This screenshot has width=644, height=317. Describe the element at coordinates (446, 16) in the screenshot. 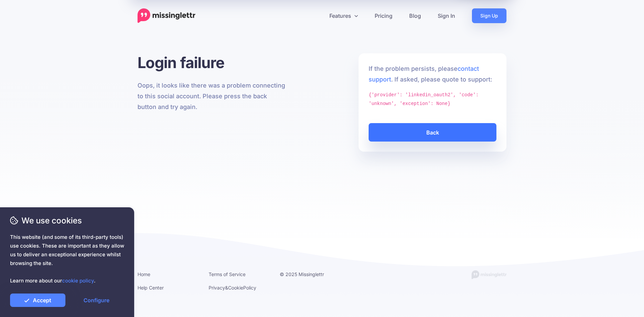

I see `a: Sign In` at that location.